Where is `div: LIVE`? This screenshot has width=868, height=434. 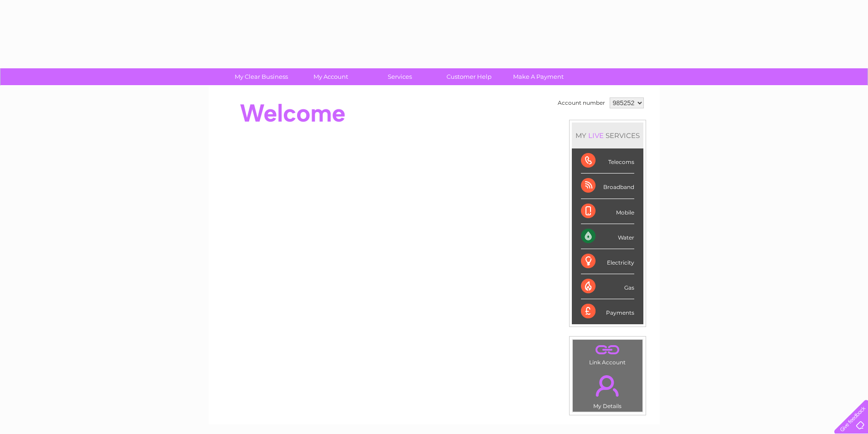 div: LIVE is located at coordinates (596, 135).